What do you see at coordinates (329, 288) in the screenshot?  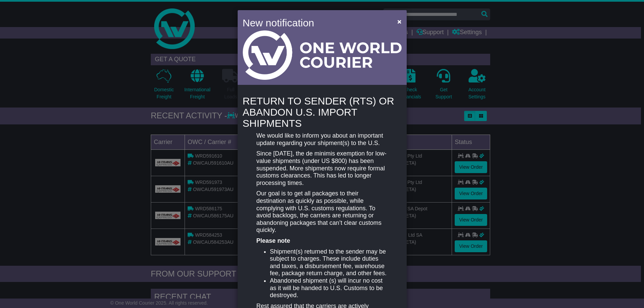 I see `li: Abandoned shipment (s) will incur no cost as it will be handed to U.S. Customs to be destroyed.` at bounding box center [329, 288].